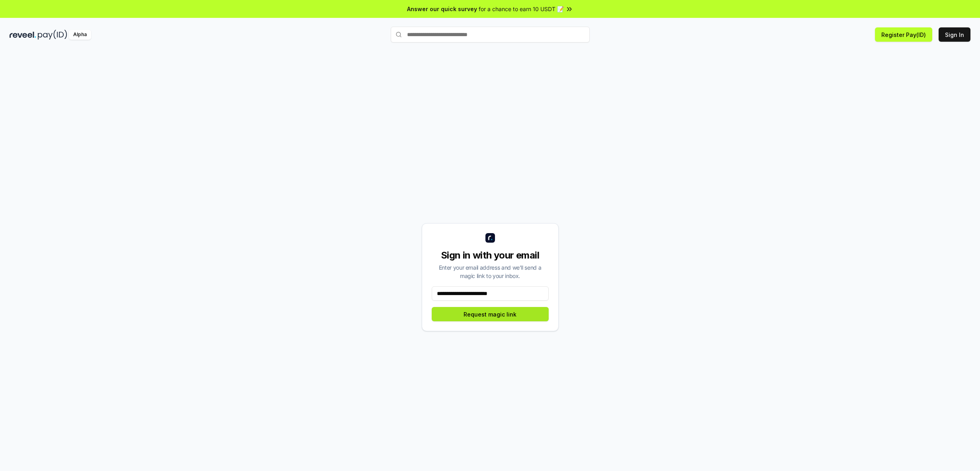 Image resolution: width=980 pixels, height=471 pixels. I want to click on img: logo_small, so click(490, 238).